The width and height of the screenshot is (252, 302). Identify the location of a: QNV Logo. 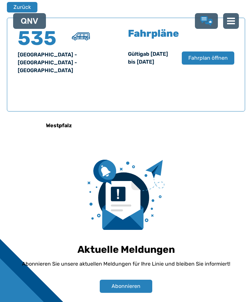
(30, 21).